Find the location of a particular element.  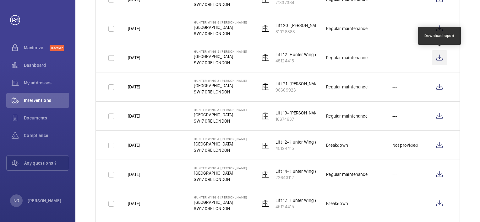

div: Download report is located at coordinates (439, 36).